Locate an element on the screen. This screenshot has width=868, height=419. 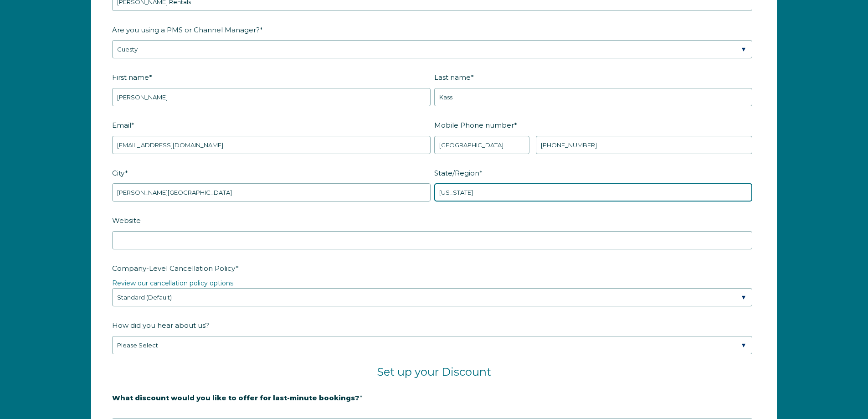
span: Set up your Discount is located at coordinates (434, 372).